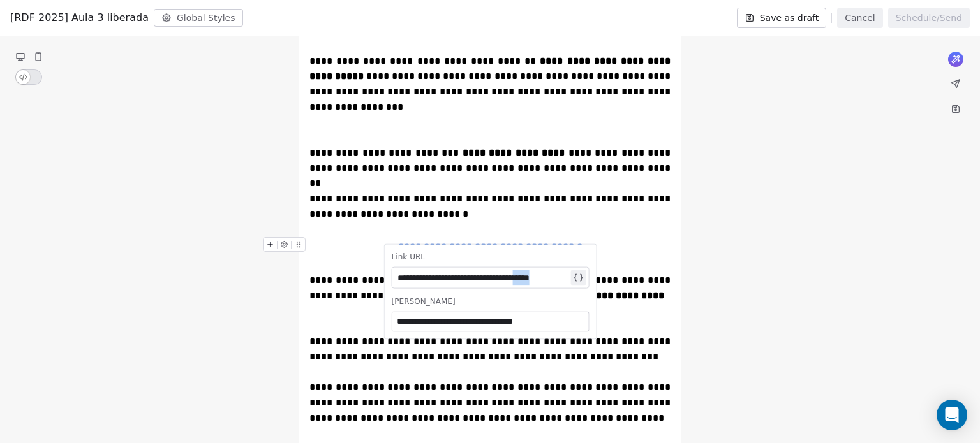  I want to click on button: Save as draft, so click(781, 17).